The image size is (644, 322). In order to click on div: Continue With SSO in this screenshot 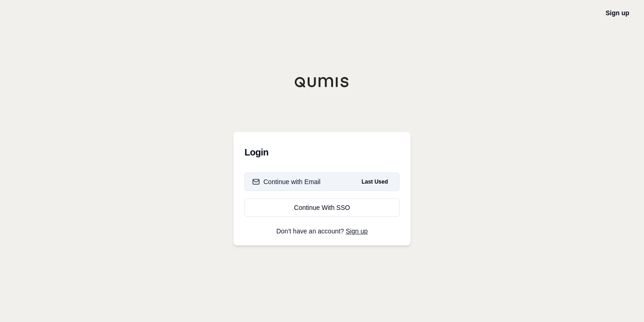, I will do `click(322, 208)`.